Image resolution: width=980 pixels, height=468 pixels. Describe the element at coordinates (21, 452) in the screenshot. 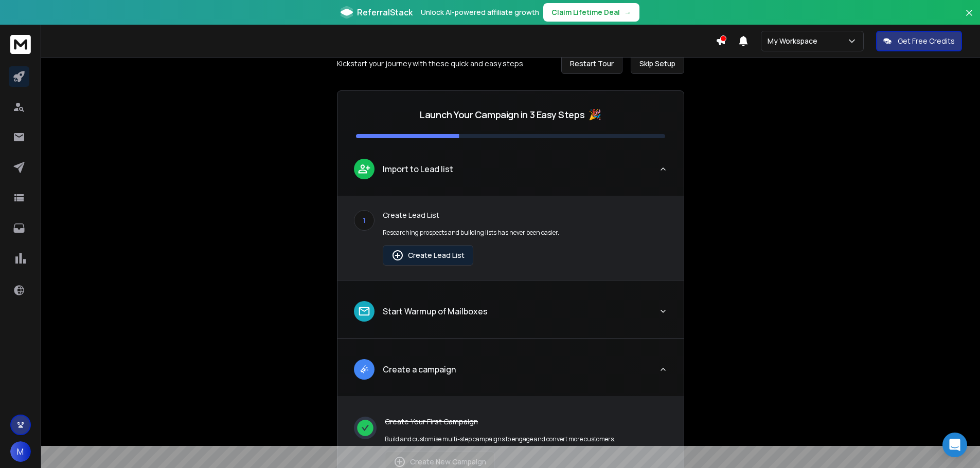

I see `span: M` at that location.